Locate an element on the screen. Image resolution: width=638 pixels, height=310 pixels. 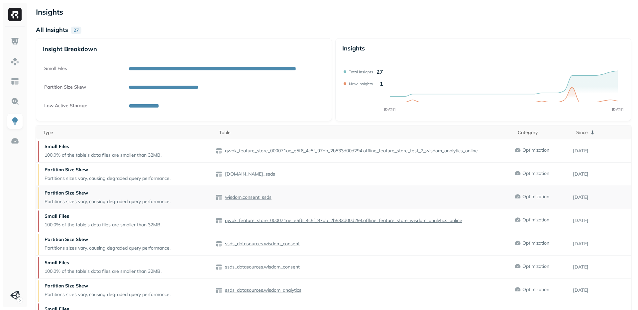
p: qwak_feature_store_000071ae_e5f6_4c5f_97ab_2b533d00d294.offline_feature_store_test_2_wisdom_analy... is located at coordinates (350, 151).